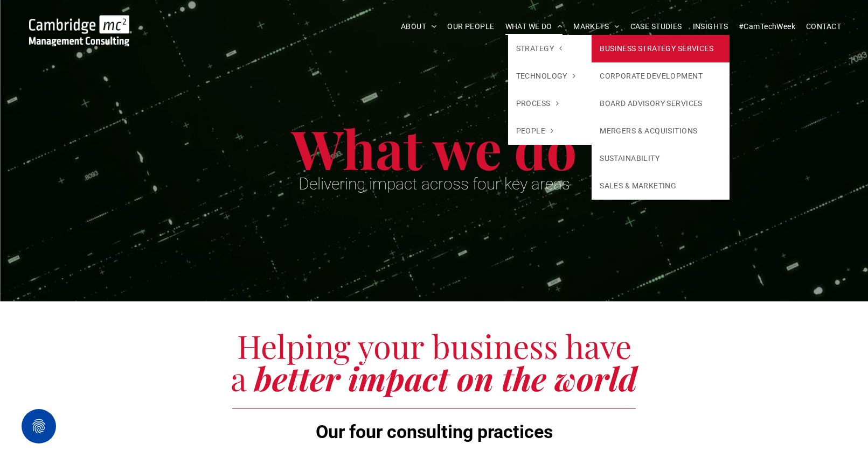 Image resolution: width=868 pixels, height=465 pixels. Describe the element at coordinates (710, 26) in the screenshot. I see `a: INSIGHTS` at that location.